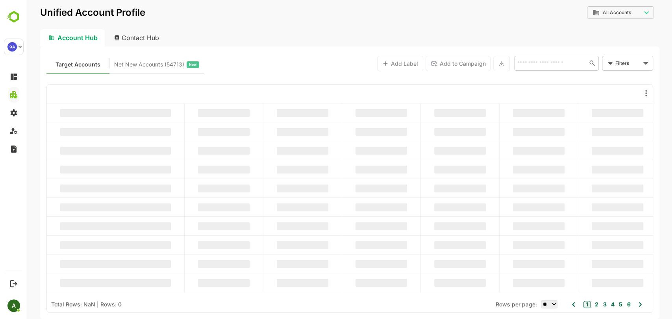  Describe the element at coordinates (584, 305) in the screenshot. I see `button: 4` at that location.